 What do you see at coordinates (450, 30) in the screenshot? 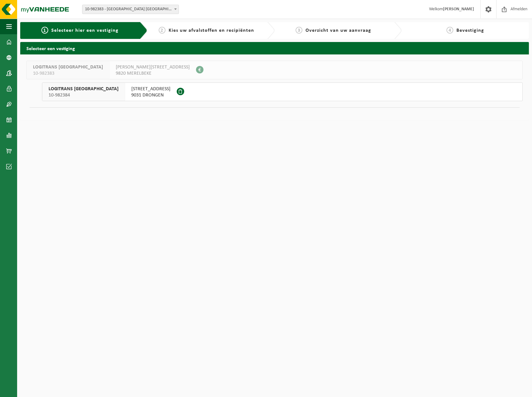
I see `span: 4` at bounding box center [450, 30].